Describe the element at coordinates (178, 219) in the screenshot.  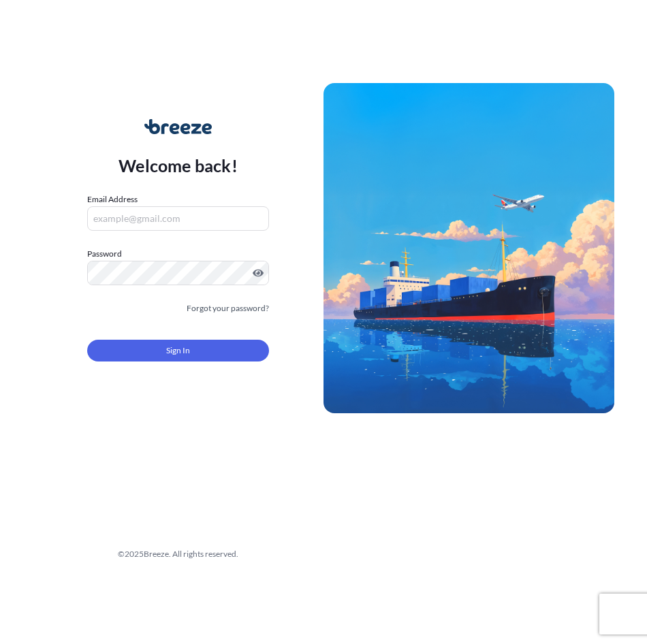
I see `input: example@gmail.com` at that location.